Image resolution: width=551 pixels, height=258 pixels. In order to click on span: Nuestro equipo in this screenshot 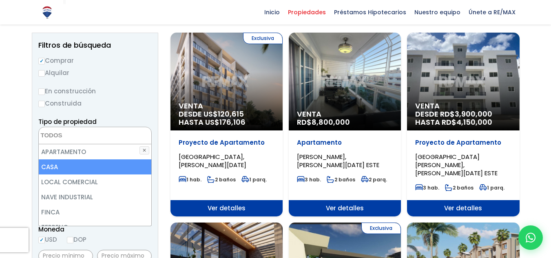, I will do `click(438, 12)`.